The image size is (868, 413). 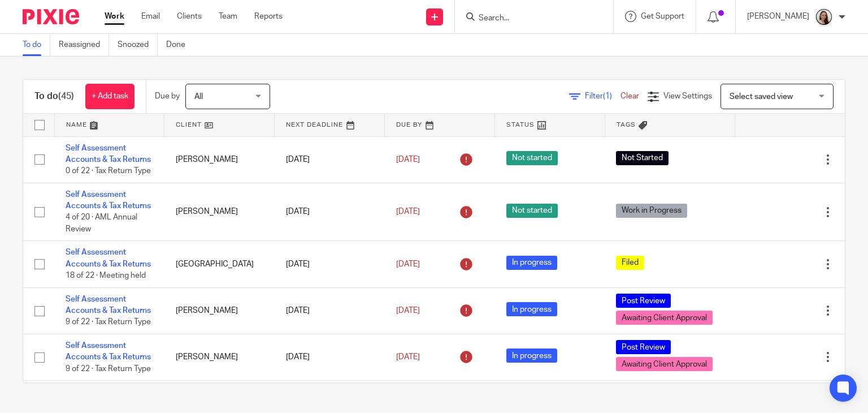 I want to click on span: Tags, so click(x=626, y=125).